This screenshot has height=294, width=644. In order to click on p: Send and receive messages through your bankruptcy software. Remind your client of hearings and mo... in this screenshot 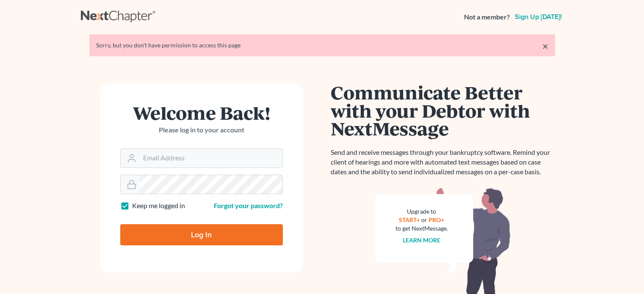, I will do `click(443, 162)`.